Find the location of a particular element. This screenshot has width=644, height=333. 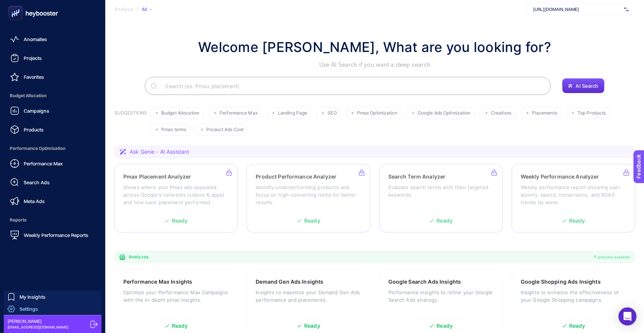

p: Insights to maximize your Demand Gen Ads performance and placements. is located at coordinates (308, 296).